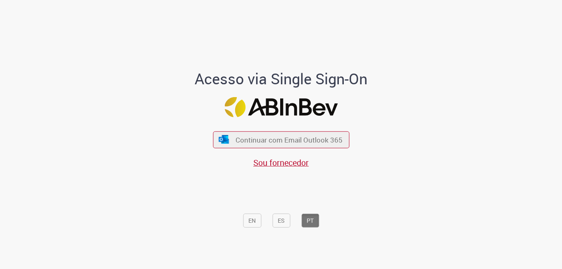  I want to click on button: ES, so click(281, 220).